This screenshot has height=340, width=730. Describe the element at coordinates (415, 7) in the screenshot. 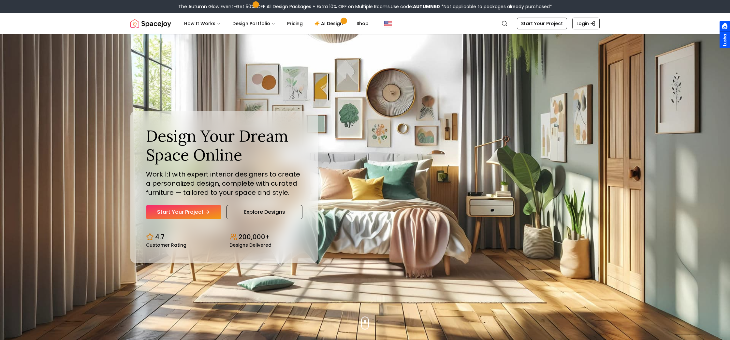

I see `span: Use code:` at that location.